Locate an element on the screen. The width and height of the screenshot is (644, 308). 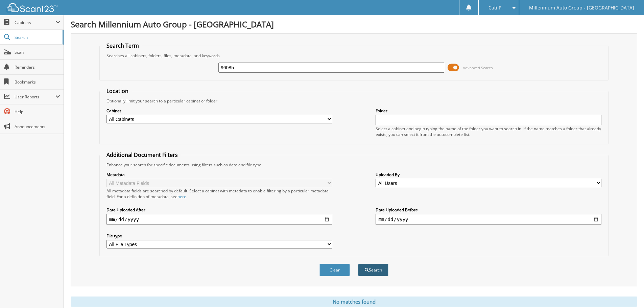
label: File type is located at coordinates (219, 236).